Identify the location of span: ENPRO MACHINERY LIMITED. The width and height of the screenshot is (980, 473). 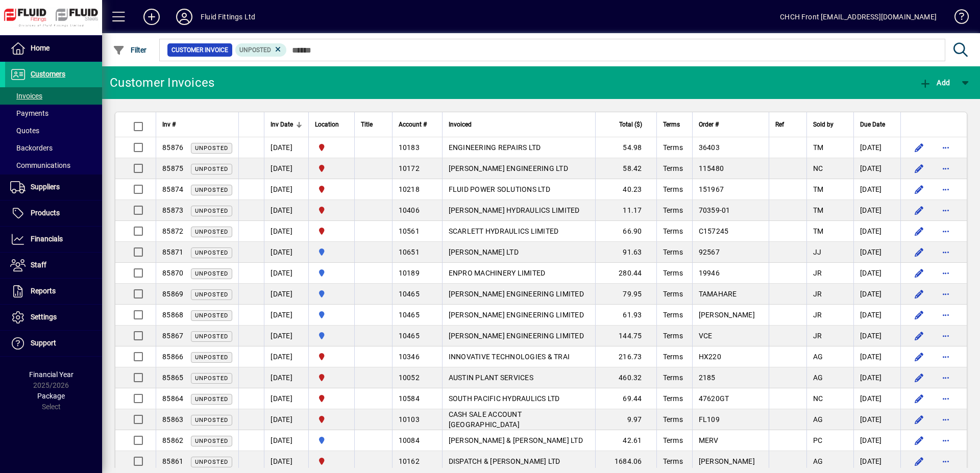
(497, 273).